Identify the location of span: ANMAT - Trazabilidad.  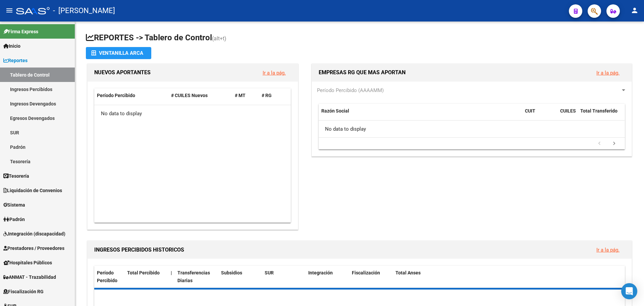
(29, 277).